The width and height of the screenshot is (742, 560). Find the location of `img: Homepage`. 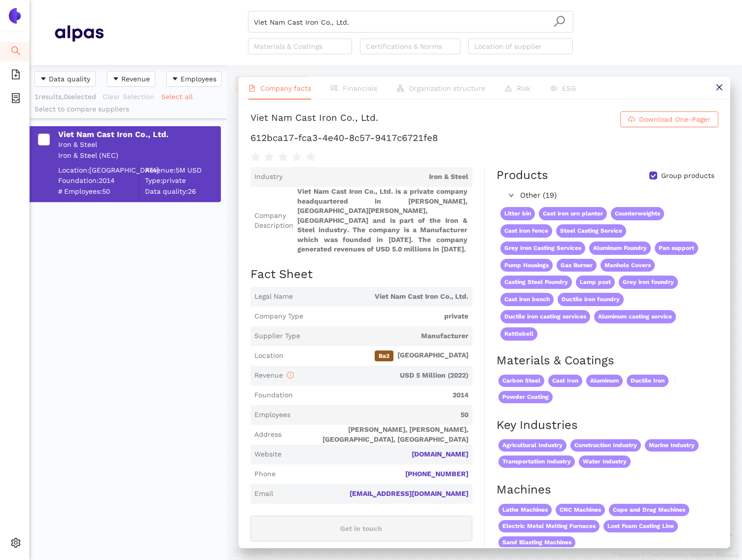

img: Homepage is located at coordinates (79, 33).